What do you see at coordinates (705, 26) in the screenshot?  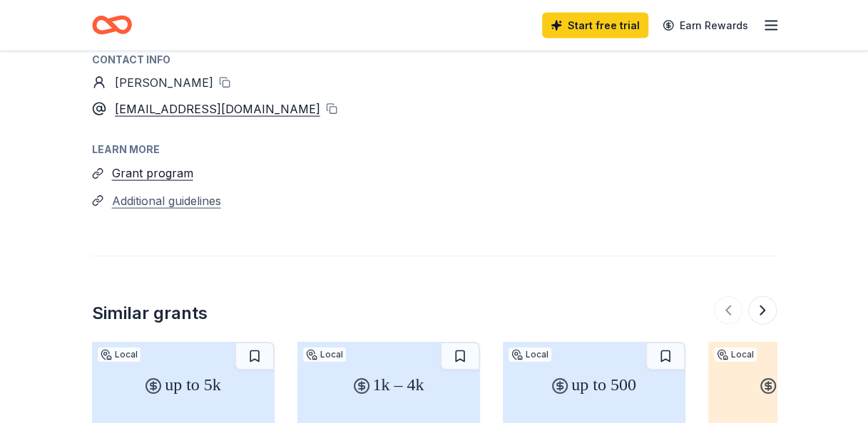 I see `a: Earn Rewards` at bounding box center [705, 26].